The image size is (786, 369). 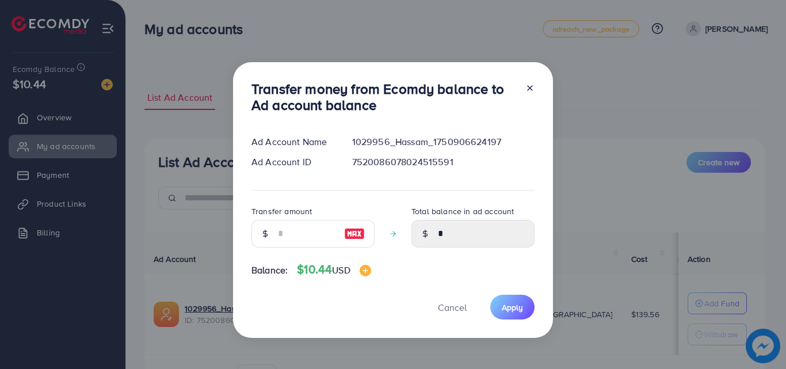 What do you see at coordinates (269, 270) in the screenshot?
I see `span: Balance:` at bounding box center [269, 270].